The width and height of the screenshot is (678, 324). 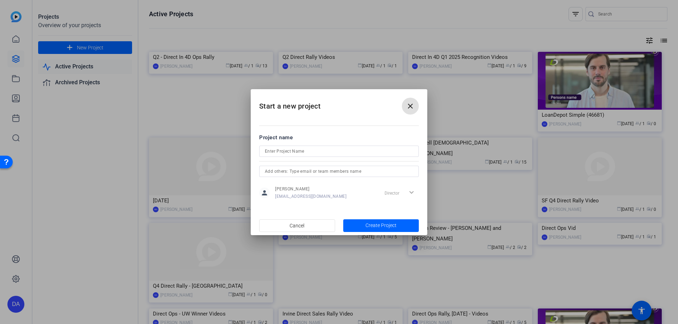 What do you see at coordinates (381, 226) in the screenshot?
I see `span: Create Project` at bounding box center [381, 226].